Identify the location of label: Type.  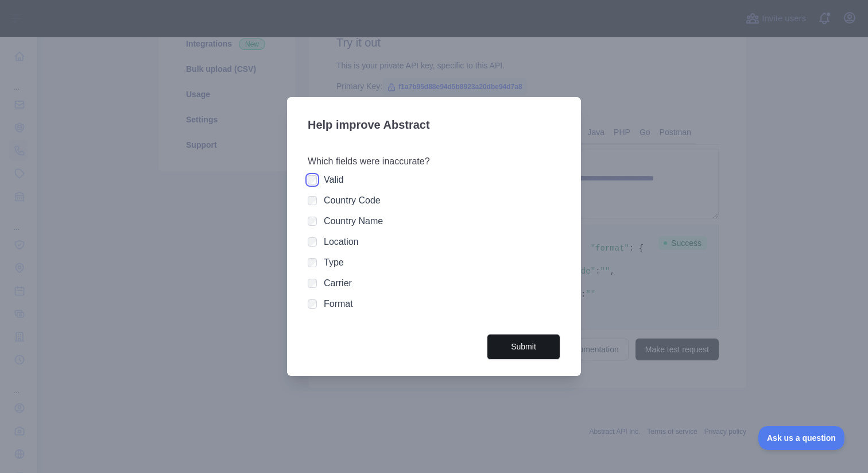
(334, 262).